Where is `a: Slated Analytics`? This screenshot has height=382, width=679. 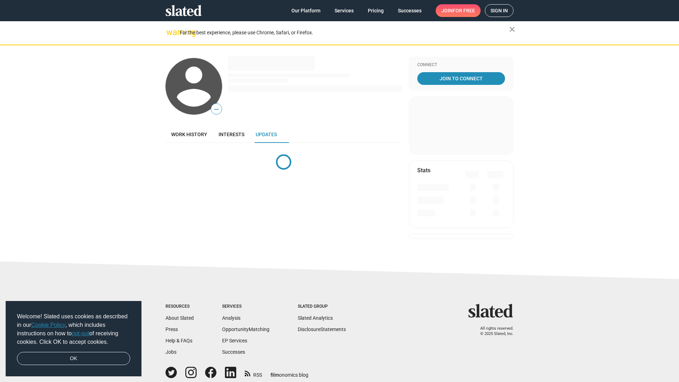
a: Slated Analytics is located at coordinates (315, 318).